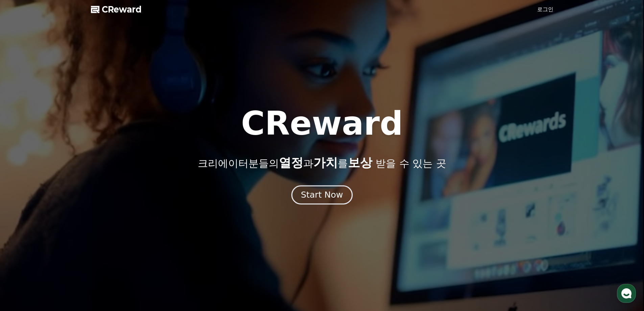  What do you see at coordinates (108, 228) in the screenshot?
I see `span: 설정` at bounding box center [108, 228].